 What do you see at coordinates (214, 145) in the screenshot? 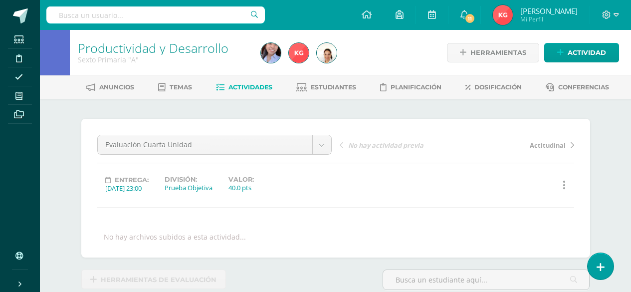
I see `a: Evaluación Cuarta Unidad` at bounding box center [214, 145].